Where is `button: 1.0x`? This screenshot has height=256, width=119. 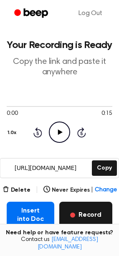 button: 1.0x is located at coordinates (13, 133).